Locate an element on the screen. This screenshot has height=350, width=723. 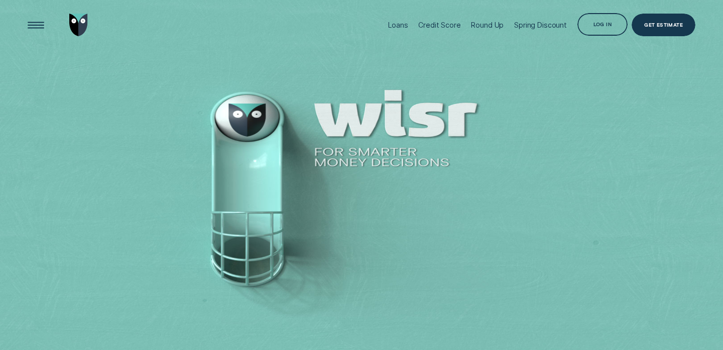
button: Log in is located at coordinates (603, 24).